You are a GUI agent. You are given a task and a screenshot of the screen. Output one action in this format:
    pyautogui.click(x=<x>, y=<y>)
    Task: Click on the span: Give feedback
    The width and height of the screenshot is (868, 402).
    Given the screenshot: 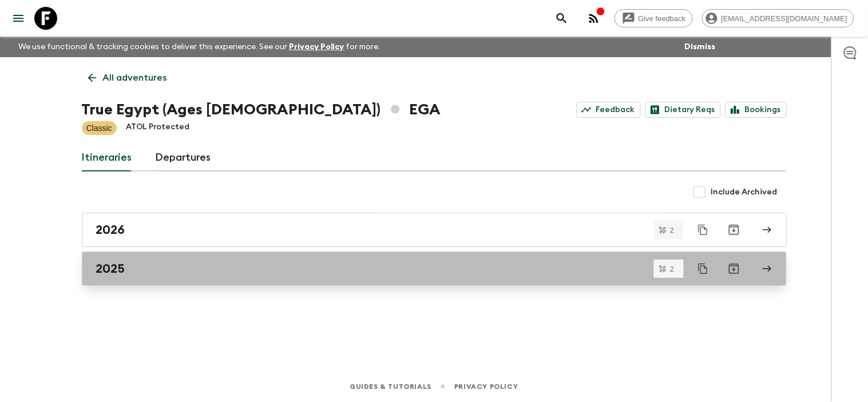 What is the action you would take?
    pyautogui.click(x=662, y=18)
    